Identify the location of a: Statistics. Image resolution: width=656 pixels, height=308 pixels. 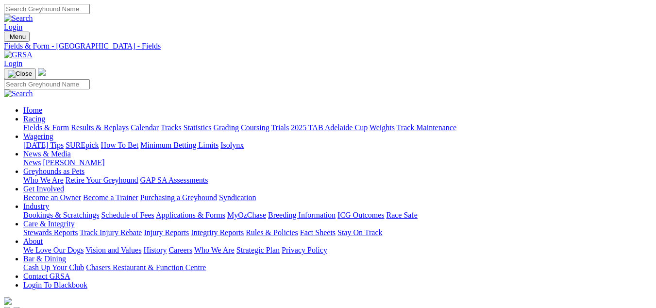
(198, 127).